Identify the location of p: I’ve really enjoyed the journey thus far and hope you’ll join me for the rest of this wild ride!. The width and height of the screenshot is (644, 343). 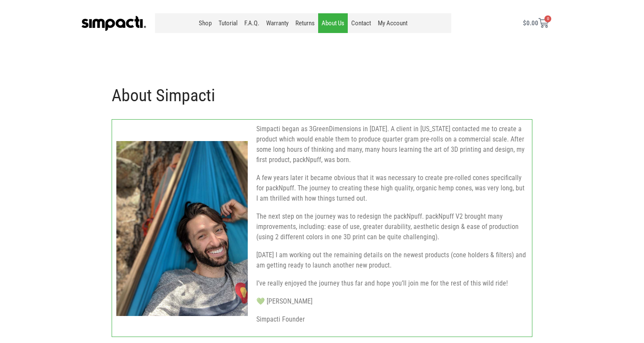
(392, 284).